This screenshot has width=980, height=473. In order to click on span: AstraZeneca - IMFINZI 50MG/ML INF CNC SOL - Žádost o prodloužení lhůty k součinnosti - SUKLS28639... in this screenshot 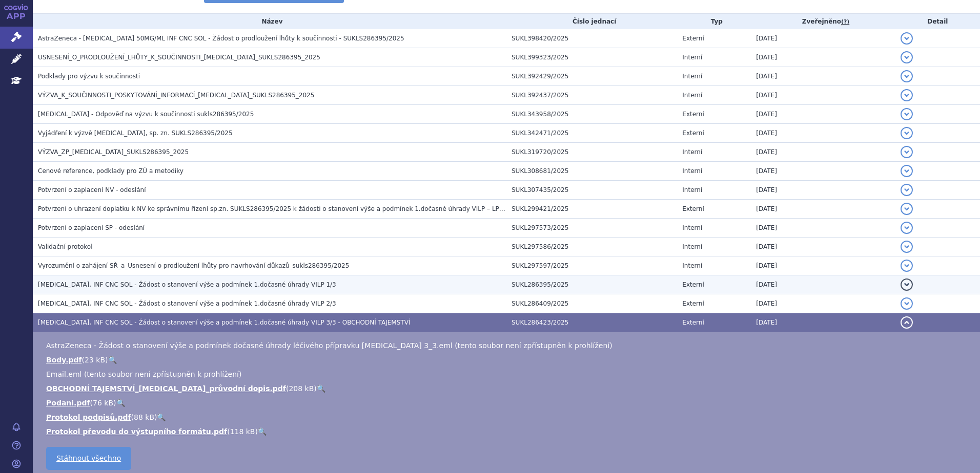, I will do `click(220, 39)`.